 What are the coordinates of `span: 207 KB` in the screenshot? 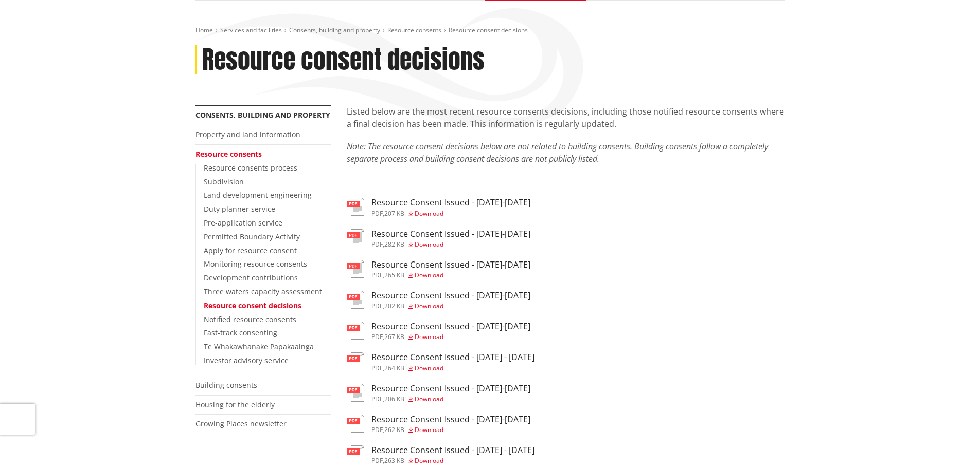 It's located at (394, 213).